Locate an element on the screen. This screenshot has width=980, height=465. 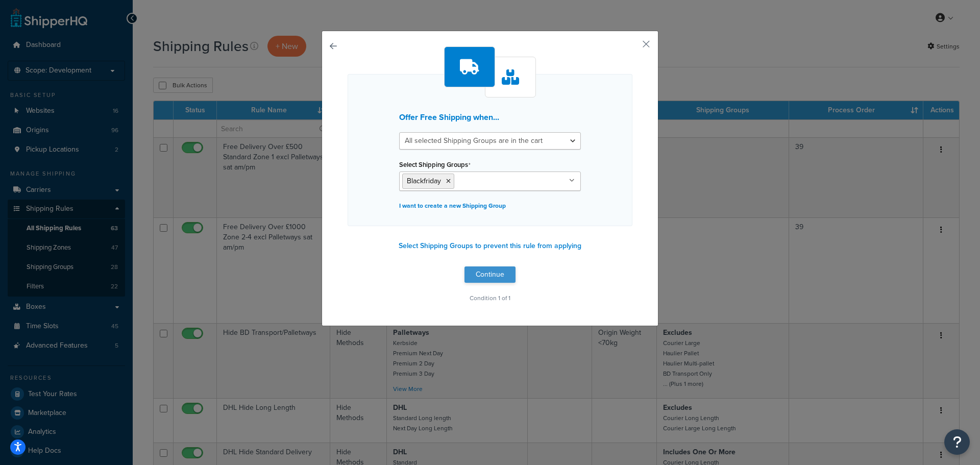
p: Condition 1 of 1 is located at coordinates (490, 298).